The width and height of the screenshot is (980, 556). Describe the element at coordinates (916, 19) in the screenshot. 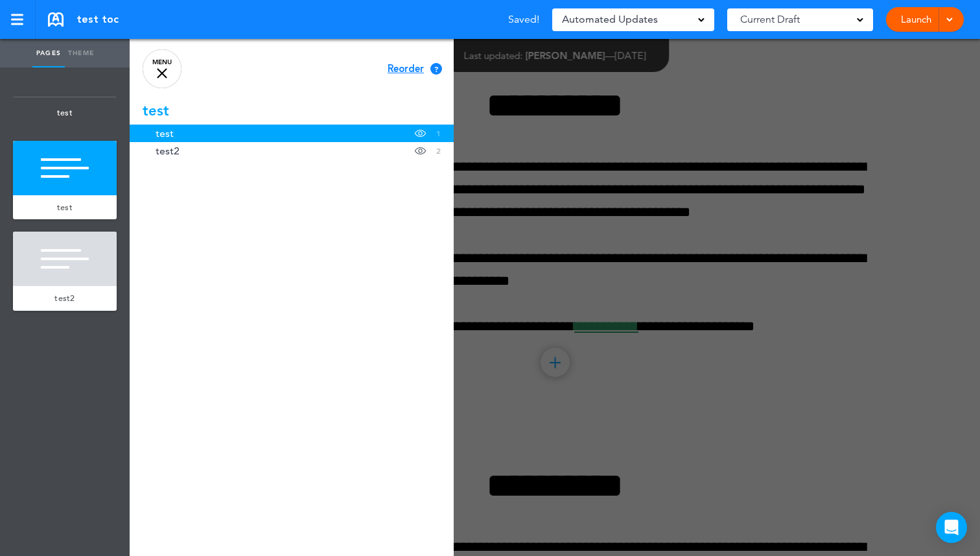

I see `a: Launch` at that location.